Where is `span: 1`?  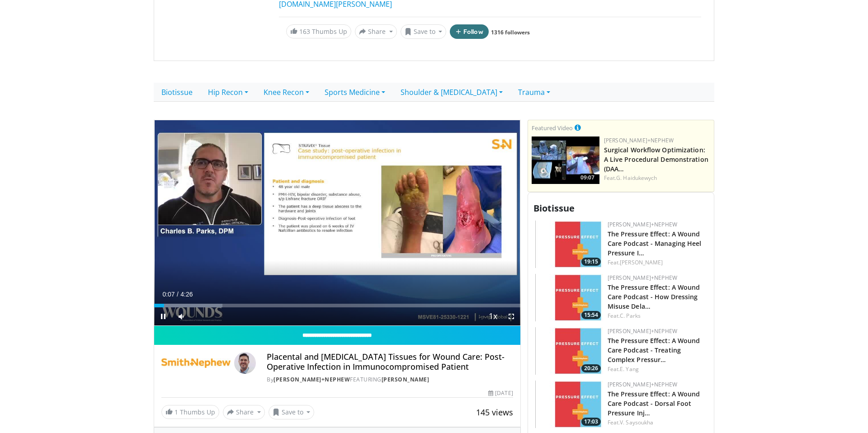 span: 1 is located at coordinates (176, 412).